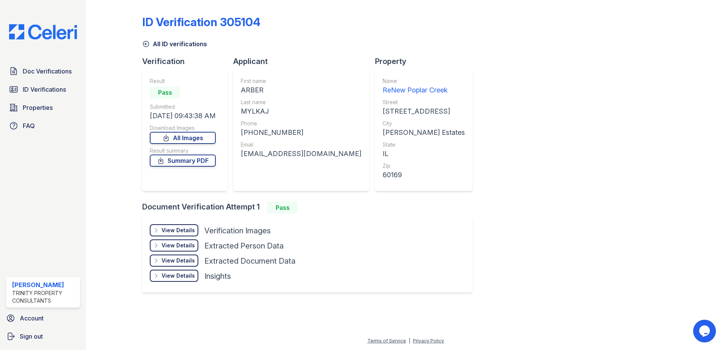  Describe the element at coordinates (301, 81) in the screenshot. I see `div: First name` at that location.